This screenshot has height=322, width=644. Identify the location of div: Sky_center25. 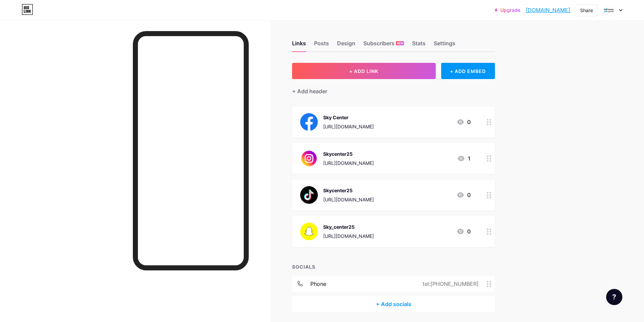
(348, 227).